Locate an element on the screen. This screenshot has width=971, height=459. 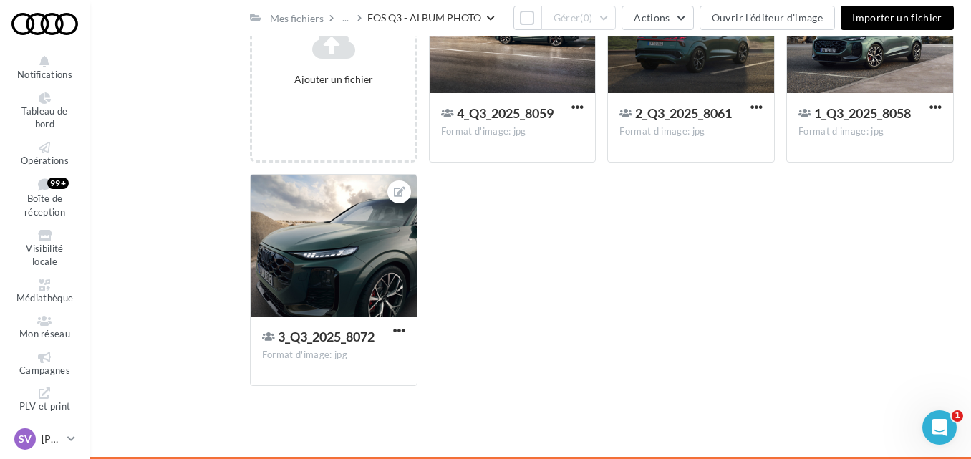
span: Actions is located at coordinates (651, 17).